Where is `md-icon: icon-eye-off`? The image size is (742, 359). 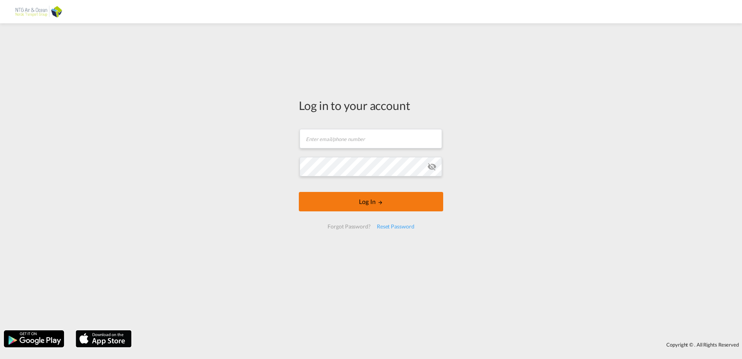
md-icon: icon-eye-off is located at coordinates (432, 167).